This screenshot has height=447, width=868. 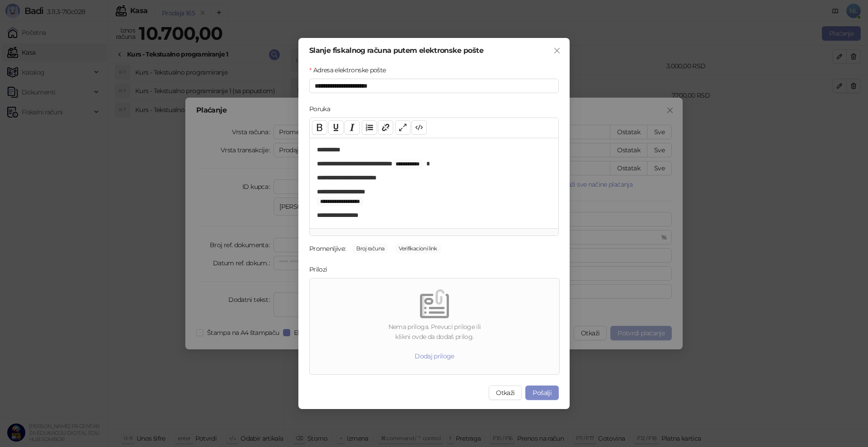 I want to click on button: Code view, so click(x=420, y=128).